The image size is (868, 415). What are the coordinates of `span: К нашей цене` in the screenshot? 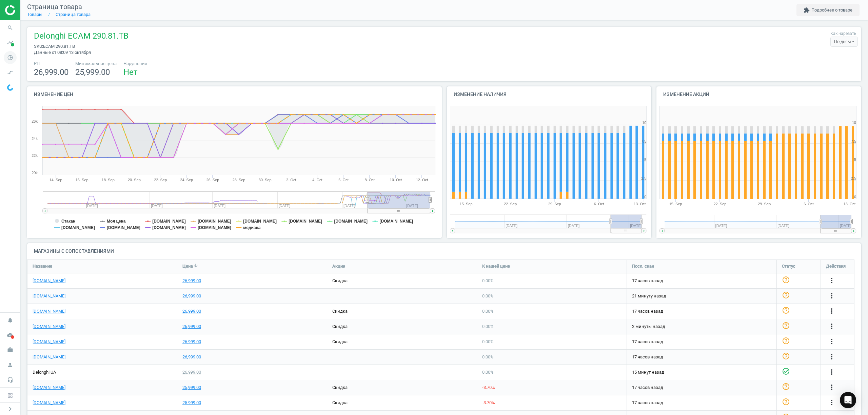 It's located at (496, 266).